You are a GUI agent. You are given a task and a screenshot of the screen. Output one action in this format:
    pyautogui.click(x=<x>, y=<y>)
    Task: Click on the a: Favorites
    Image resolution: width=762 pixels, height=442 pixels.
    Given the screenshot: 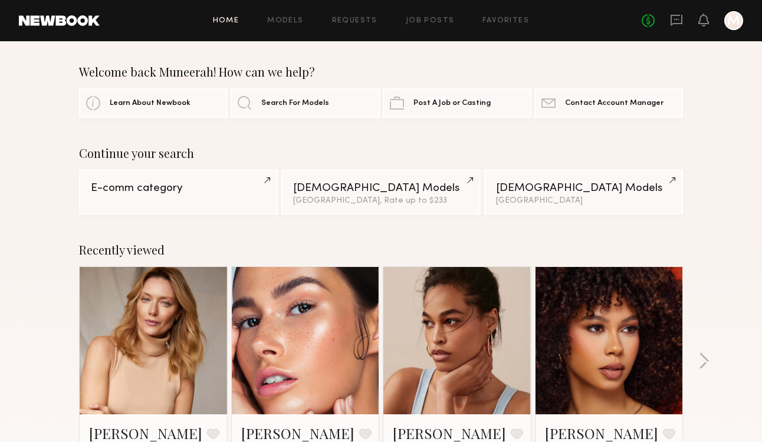 What is the action you would take?
    pyautogui.click(x=506, y=21)
    